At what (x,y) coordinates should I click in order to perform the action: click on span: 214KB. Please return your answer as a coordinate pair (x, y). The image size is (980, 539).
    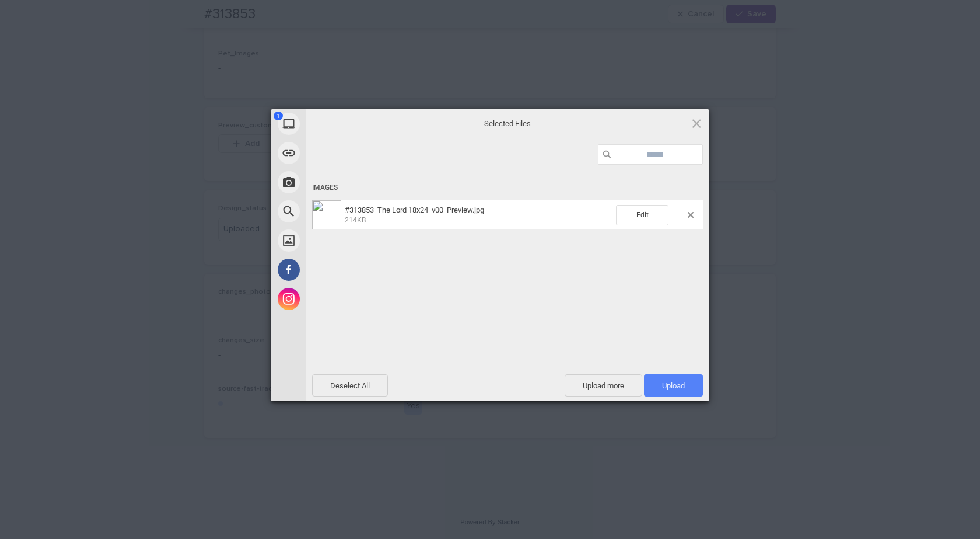
    Looking at the image, I should click on (356, 220).